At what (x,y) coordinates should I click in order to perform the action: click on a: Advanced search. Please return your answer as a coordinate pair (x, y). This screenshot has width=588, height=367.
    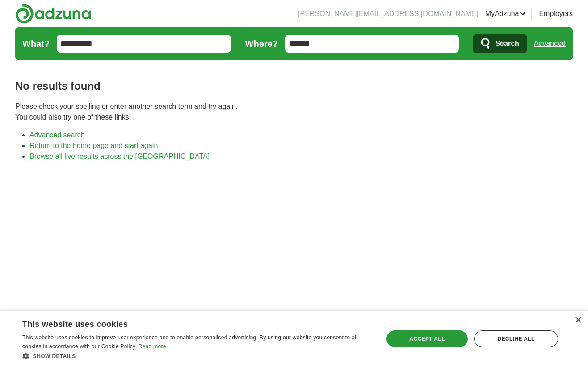
    Looking at the image, I should click on (57, 135).